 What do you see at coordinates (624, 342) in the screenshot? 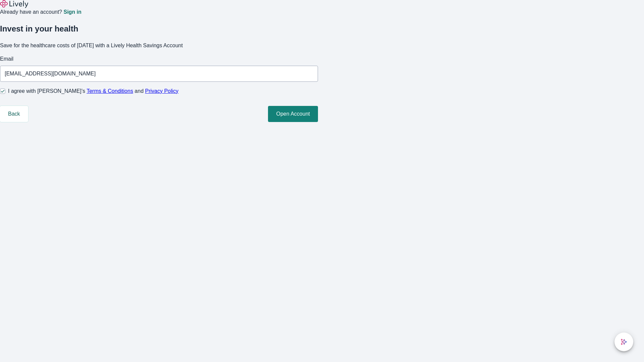
I see `svg: Lively AI Assistant` at bounding box center [624, 342].